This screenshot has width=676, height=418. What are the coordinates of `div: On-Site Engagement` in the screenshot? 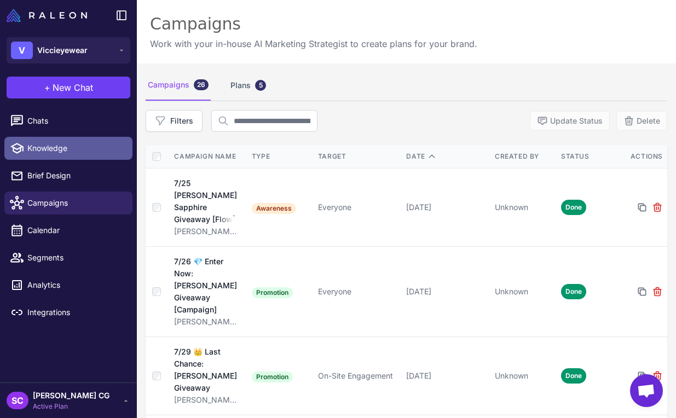 It's located at (358, 376).